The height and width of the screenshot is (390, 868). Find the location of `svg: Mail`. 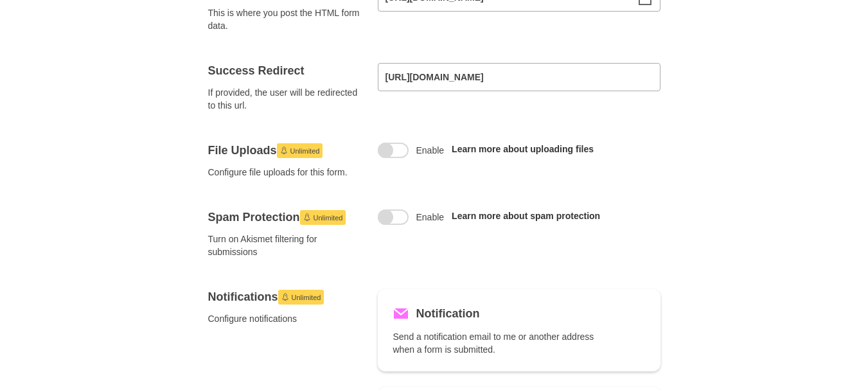

svg: Mail is located at coordinates (400, 314).